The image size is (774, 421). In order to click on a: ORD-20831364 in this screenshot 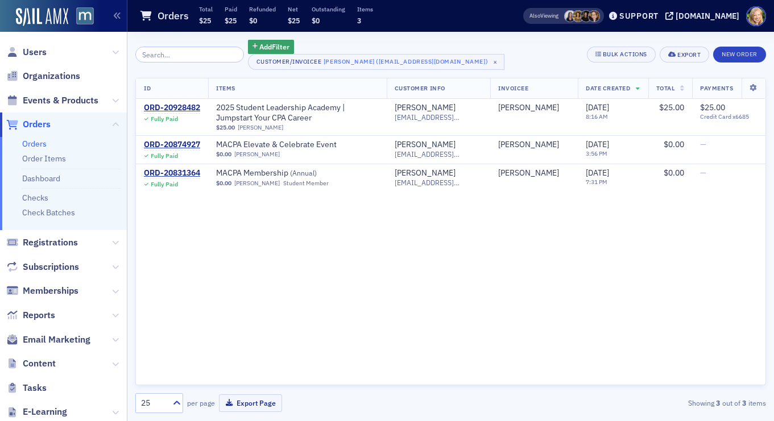, I will do `click(172, 173)`.